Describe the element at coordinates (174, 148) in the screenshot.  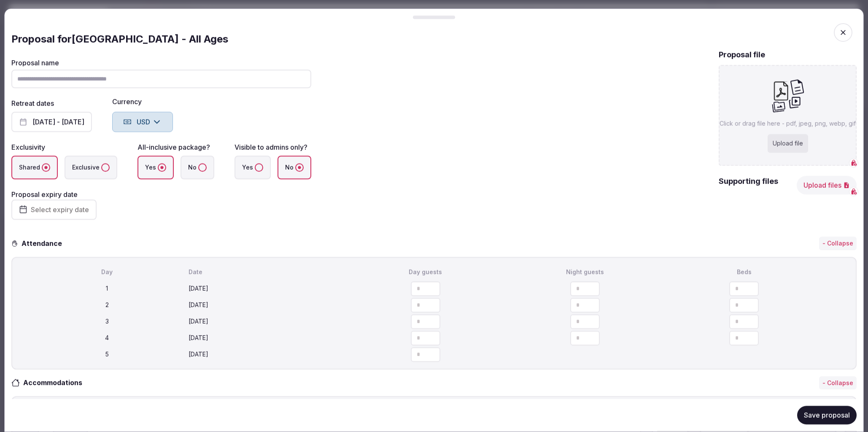
I see `label: All-inclusive package?` at that location.